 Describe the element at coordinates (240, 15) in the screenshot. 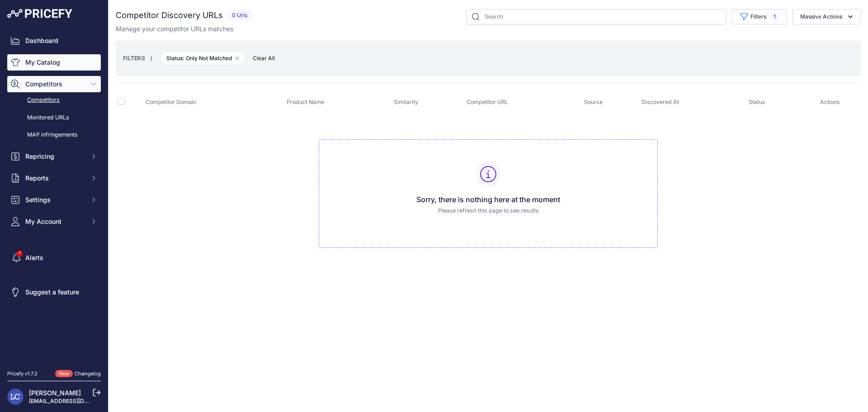

I see `span: 0 Urls` at that location.